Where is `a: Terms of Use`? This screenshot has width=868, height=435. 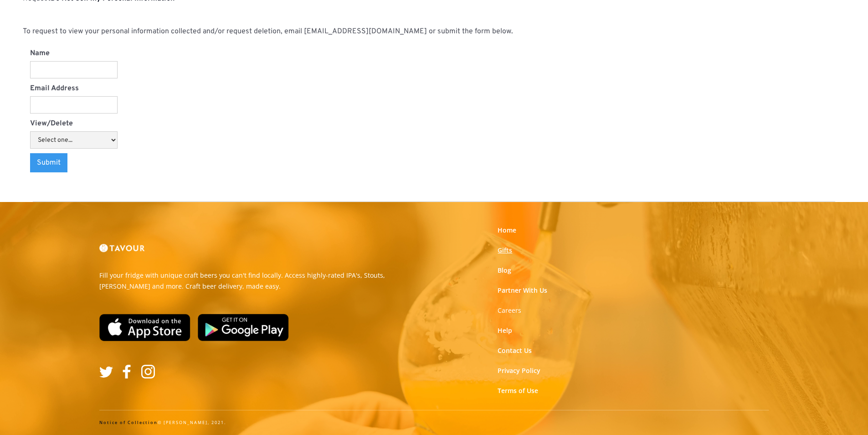
a: Terms of Use is located at coordinates (517, 391).